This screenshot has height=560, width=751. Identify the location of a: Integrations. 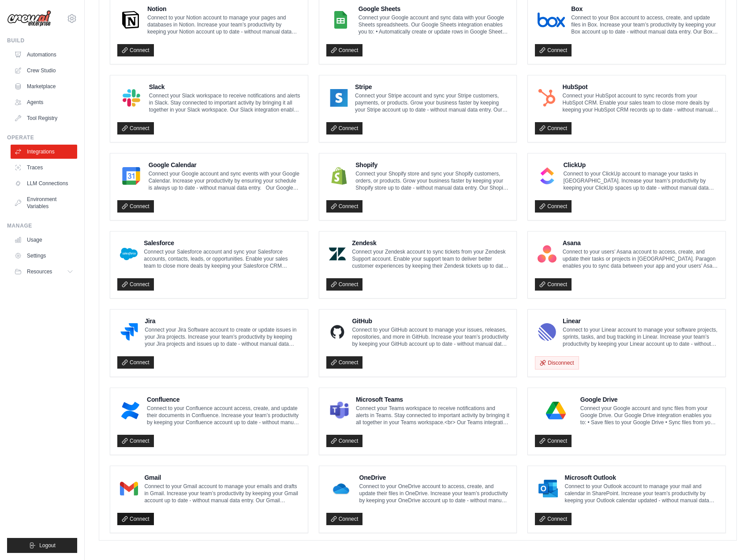
(44, 152).